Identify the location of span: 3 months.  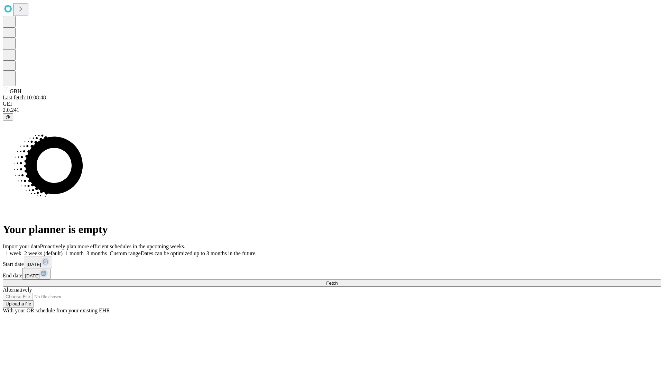
(97, 253).